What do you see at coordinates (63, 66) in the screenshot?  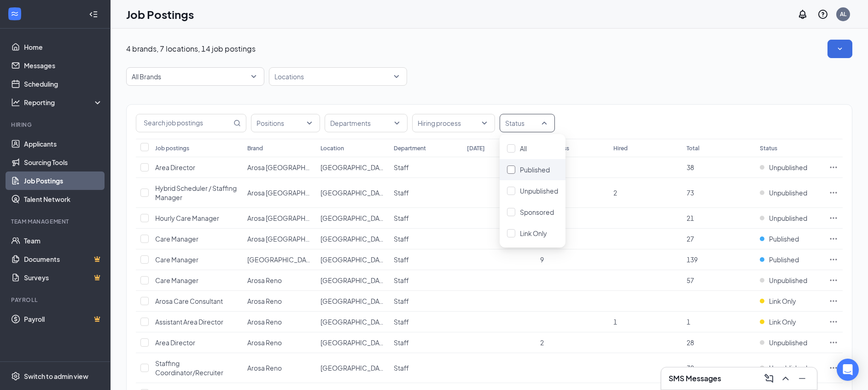 I see `a: Messages` at bounding box center [63, 66].